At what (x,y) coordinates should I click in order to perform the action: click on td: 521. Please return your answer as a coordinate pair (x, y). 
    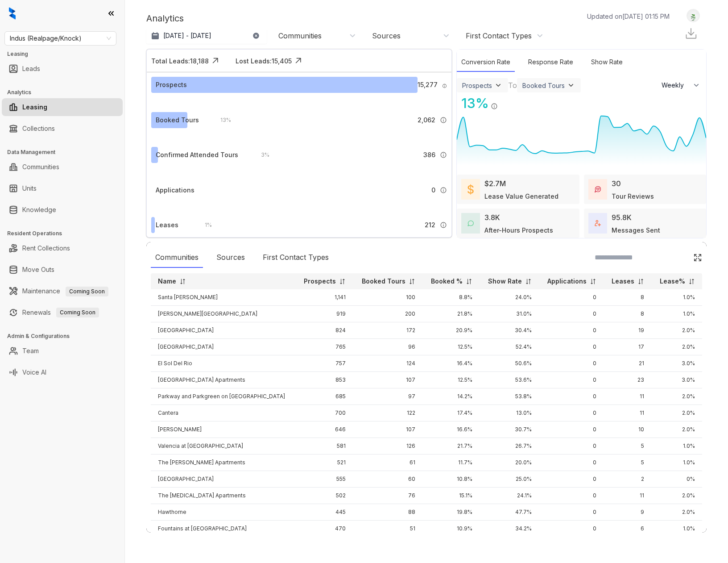
    Looking at the image, I should click on (324, 463).